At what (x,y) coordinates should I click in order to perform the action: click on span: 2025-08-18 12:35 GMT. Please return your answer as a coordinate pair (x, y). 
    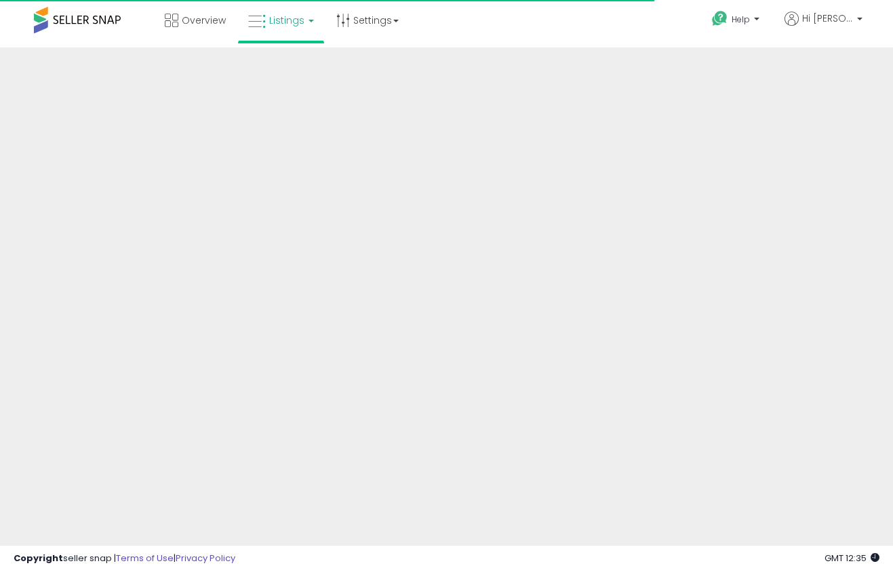
    Looking at the image, I should click on (851, 558).